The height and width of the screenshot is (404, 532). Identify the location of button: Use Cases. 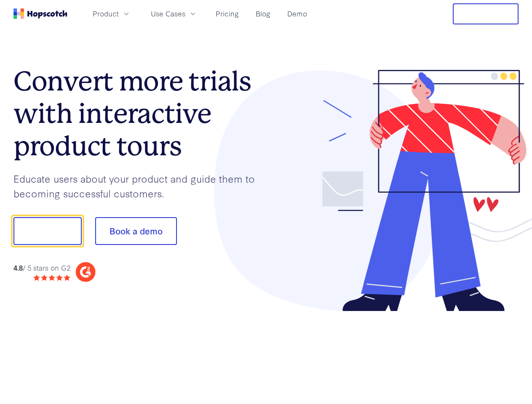
(174, 14).